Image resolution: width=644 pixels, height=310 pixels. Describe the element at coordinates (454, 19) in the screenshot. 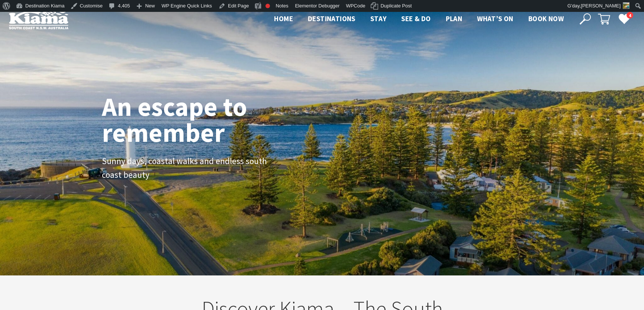

I see `span: Plan` at that location.